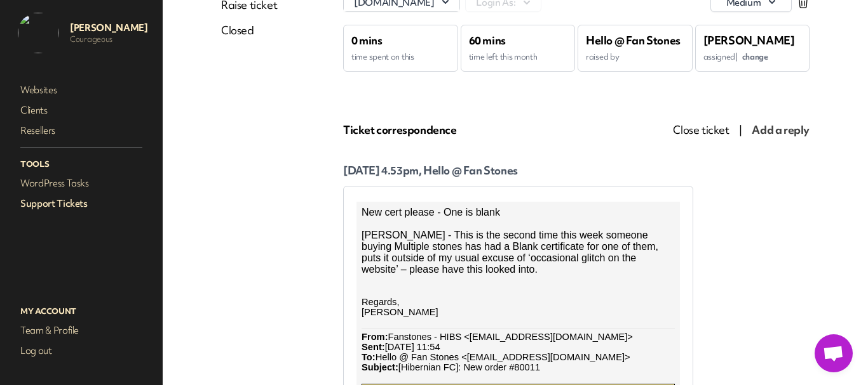 This screenshot has height=385, width=868. What do you see at coordinates (18, 135) in the screenshot?
I see `span: From:` at bounding box center [18, 135].